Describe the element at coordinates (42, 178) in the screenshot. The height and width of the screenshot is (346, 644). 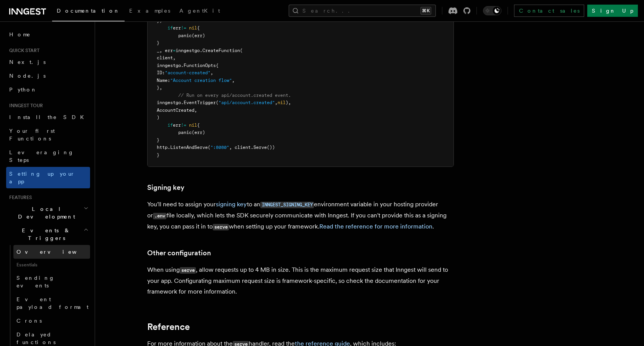
I see `span: Setting up your app` at that location.